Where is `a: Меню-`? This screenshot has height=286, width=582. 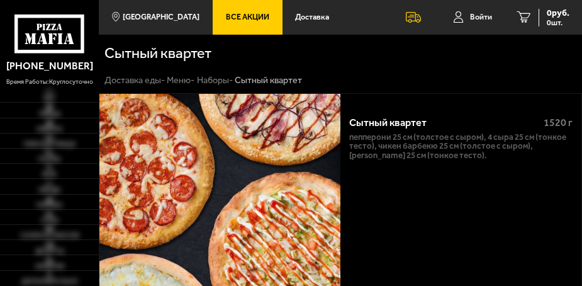 a: Меню- is located at coordinates (181, 80).